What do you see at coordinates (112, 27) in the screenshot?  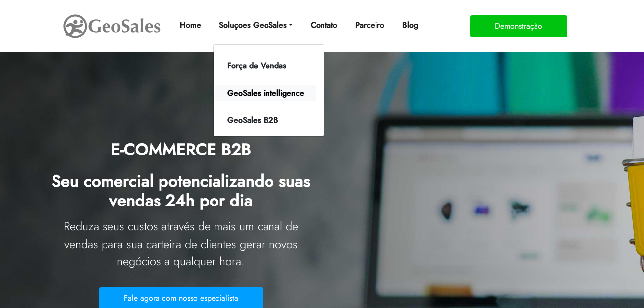 I see `img: GeoSales` at bounding box center [112, 27].